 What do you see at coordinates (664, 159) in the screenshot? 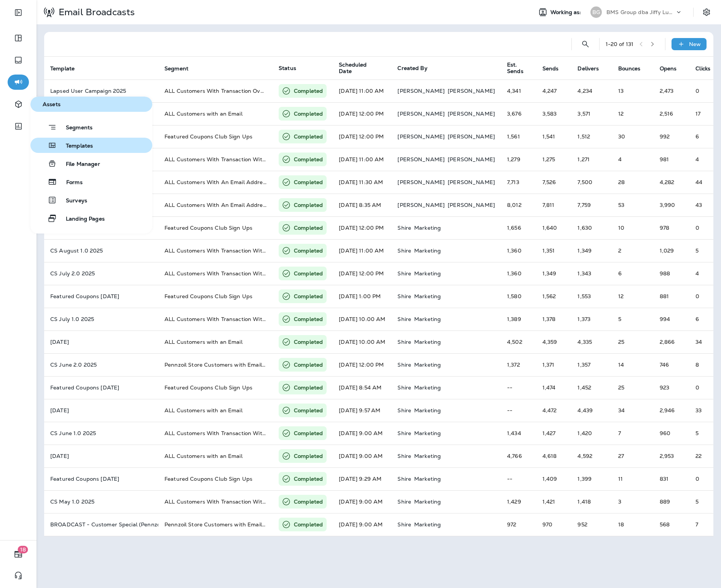
I see `span: Open rate:77% (Opens/Sends)` at bounding box center [664, 159].